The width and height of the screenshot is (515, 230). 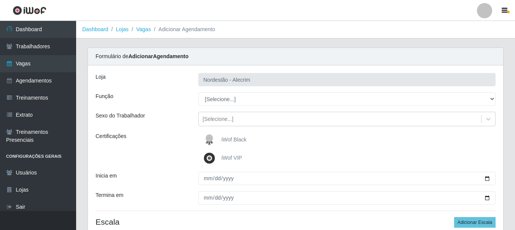 I want to click on a: Vagas, so click(x=144, y=29).